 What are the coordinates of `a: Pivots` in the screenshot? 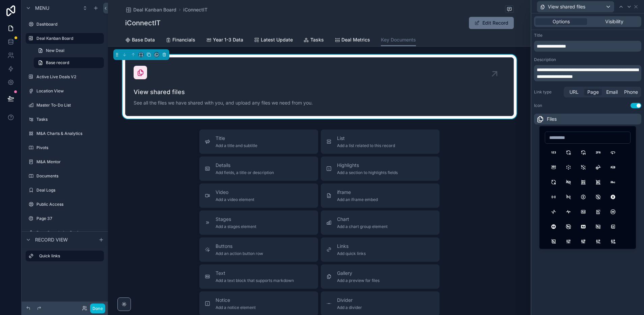 It's located at (65, 148).